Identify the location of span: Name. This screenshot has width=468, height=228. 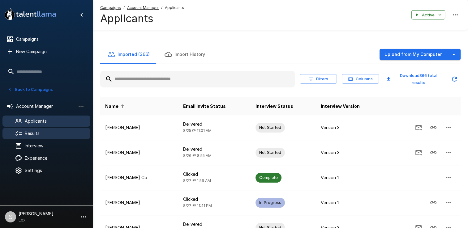
(116, 106).